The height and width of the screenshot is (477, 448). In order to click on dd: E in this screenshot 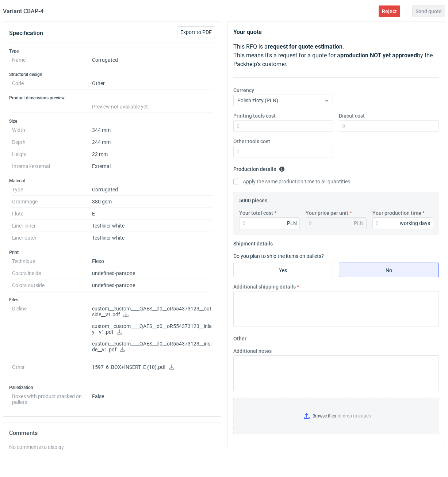, I will do `click(152, 214)`.